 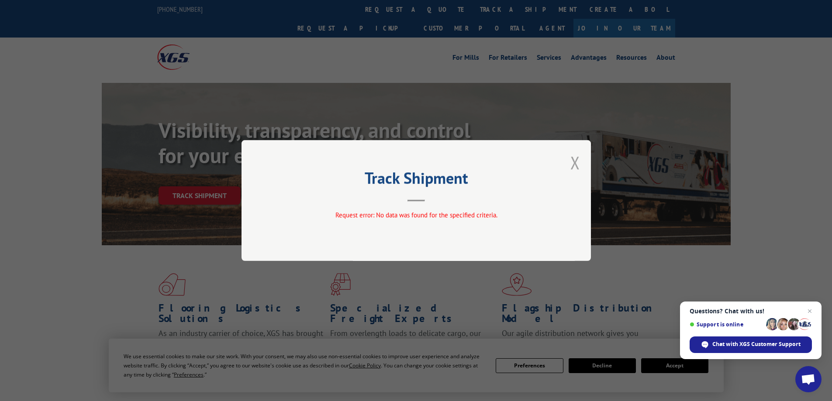 I want to click on span: Chat with XGS Customer Support, so click(x=756, y=345).